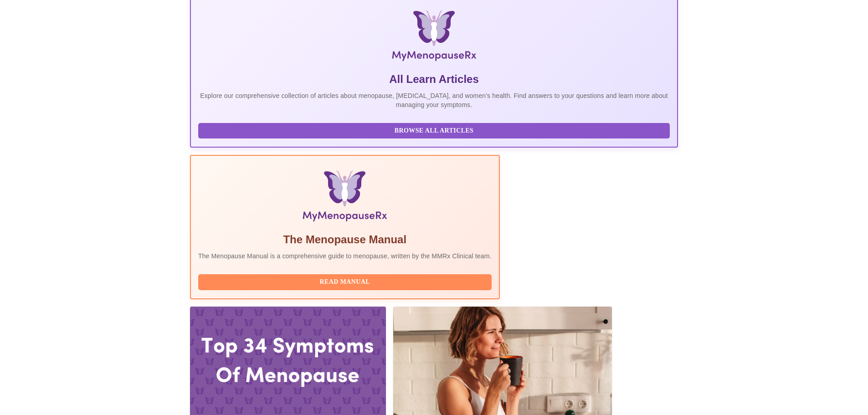 Image resolution: width=868 pixels, height=415 pixels. What do you see at coordinates (345, 256) in the screenshot?
I see `p: The Menopause Manual is a comprehensive guide to menopause, written by the MMRx Clinical team.` at bounding box center [345, 256].